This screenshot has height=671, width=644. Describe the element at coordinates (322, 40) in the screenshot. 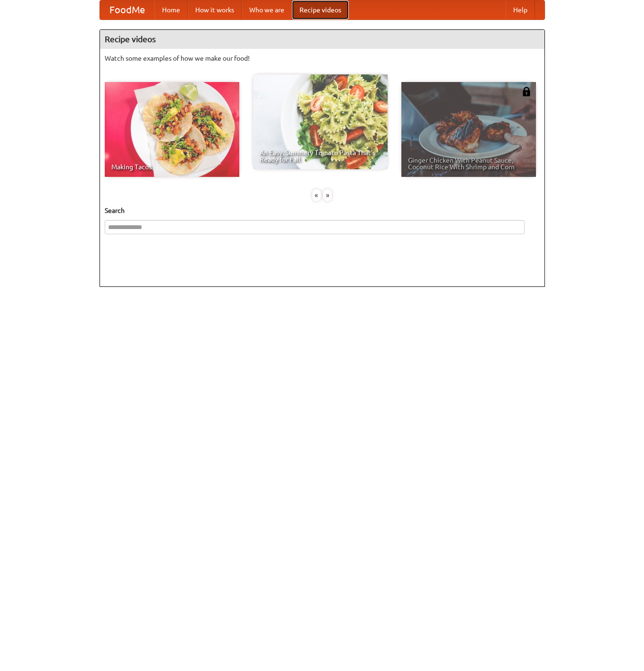

I see `h4: Recipe videos` at that location.